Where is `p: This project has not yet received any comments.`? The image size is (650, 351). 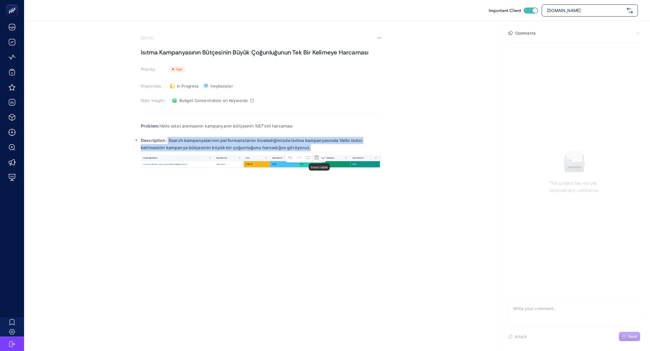 p: This project has not yet received any comments. is located at coordinates (574, 187).